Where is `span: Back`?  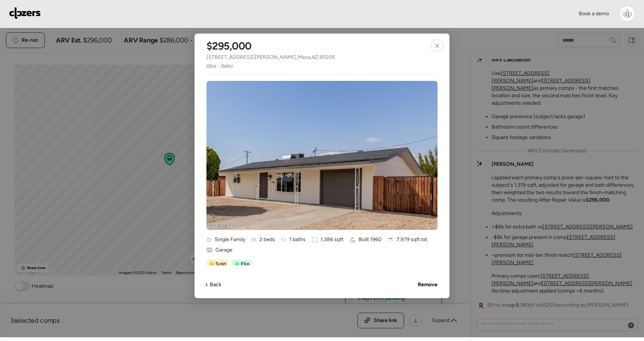 span: Back is located at coordinates (216, 285).